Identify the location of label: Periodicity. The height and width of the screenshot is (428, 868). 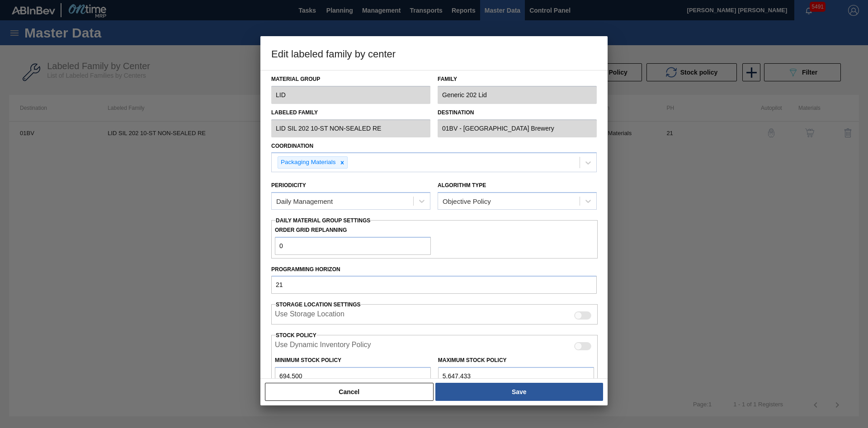
(288, 186).